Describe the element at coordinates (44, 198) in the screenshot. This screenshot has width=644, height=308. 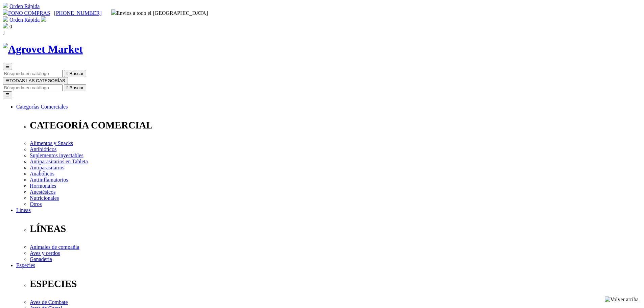
I see `span: Nutricionales` at that location.